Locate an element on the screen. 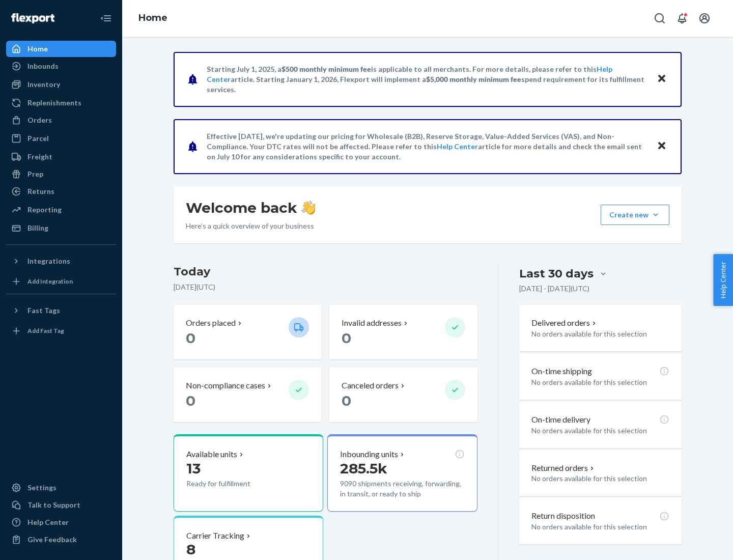  button: Open Search Box is located at coordinates (660, 19).